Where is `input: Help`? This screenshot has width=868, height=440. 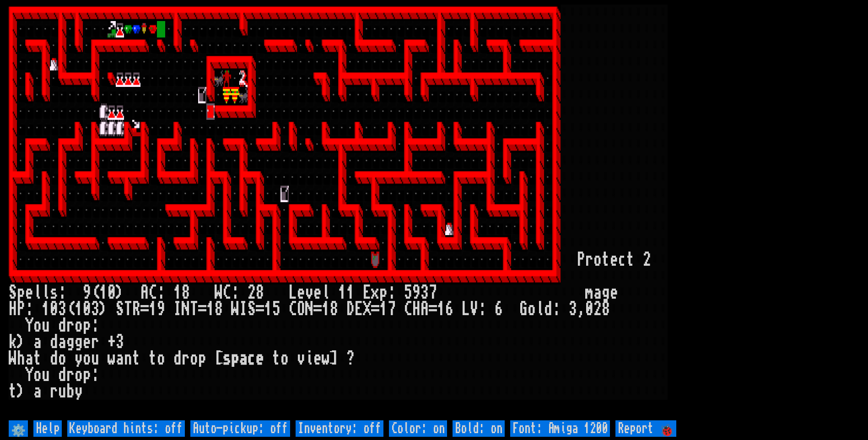 input: Help is located at coordinates (47, 429).